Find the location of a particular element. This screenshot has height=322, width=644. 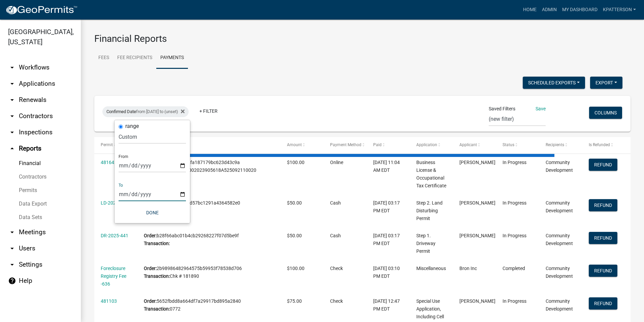

h3: Financial Reports is located at coordinates (363, 39).